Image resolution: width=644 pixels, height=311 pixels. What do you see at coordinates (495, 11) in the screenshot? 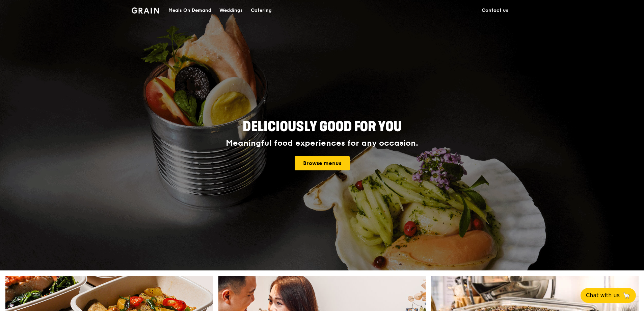
I see `a: Contact us` at bounding box center [495, 11].